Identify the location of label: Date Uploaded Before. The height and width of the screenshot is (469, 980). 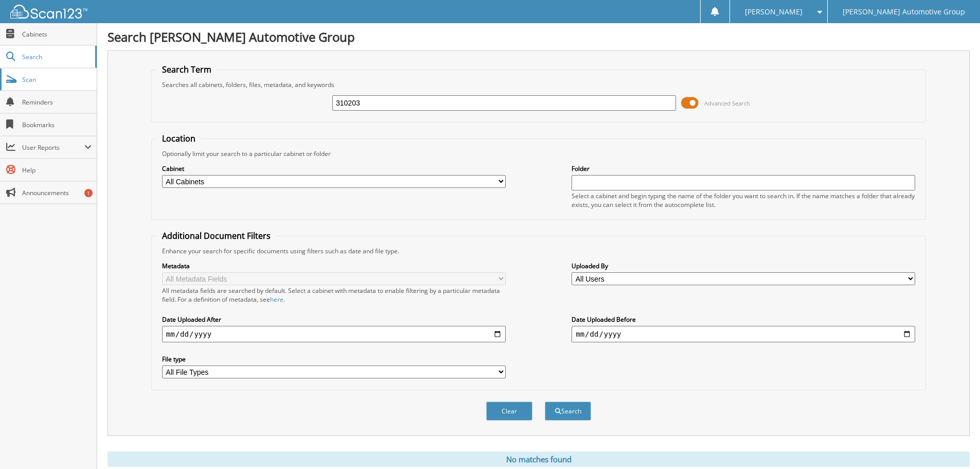
(744, 319).